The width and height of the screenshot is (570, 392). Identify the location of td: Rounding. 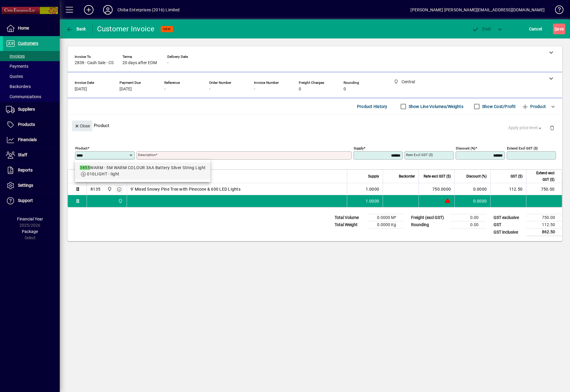
(429, 225).